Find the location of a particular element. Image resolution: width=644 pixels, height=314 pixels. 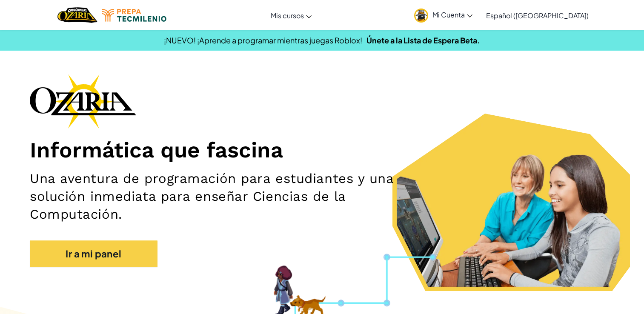

a: Únete a la Lista de Espera Beta. is located at coordinates (423, 40).